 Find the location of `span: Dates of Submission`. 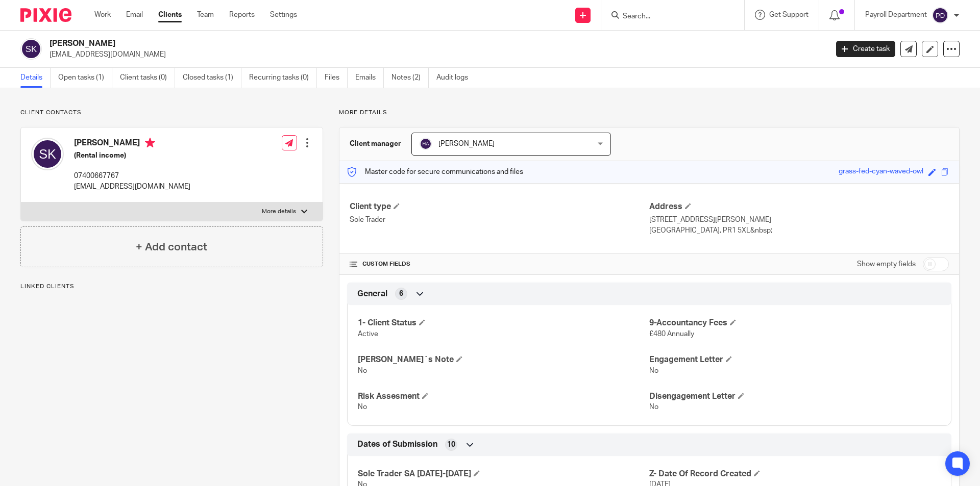

span: Dates of Submission is located at coordinates (397, 444).